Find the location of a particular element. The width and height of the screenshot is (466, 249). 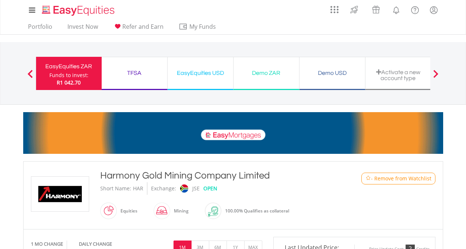

span: - Remove from Watchlist is located at coordinates (401, 178).